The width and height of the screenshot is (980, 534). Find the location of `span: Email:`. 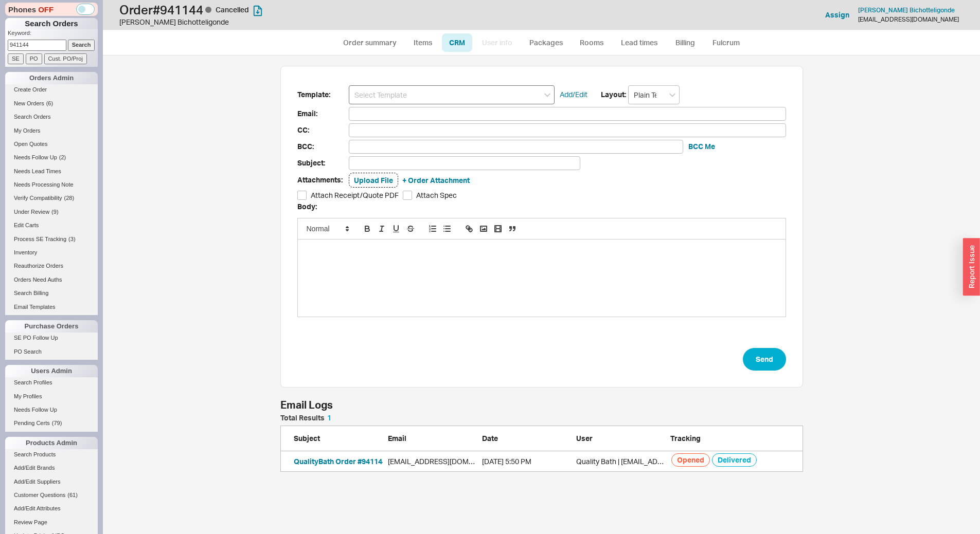

span: Email: is located at coordinates (323, 114).